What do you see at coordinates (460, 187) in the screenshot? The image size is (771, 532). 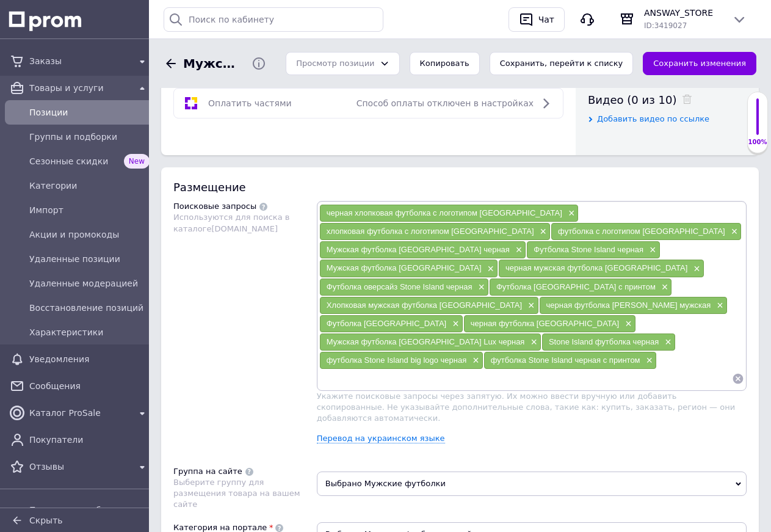 I see `div: Размещение` at bounding box center [460, 187].